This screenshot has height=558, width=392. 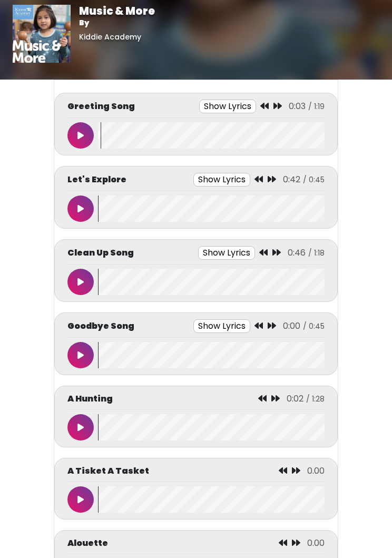 I want to click on span: 0:42, so click(x=291, y=179).